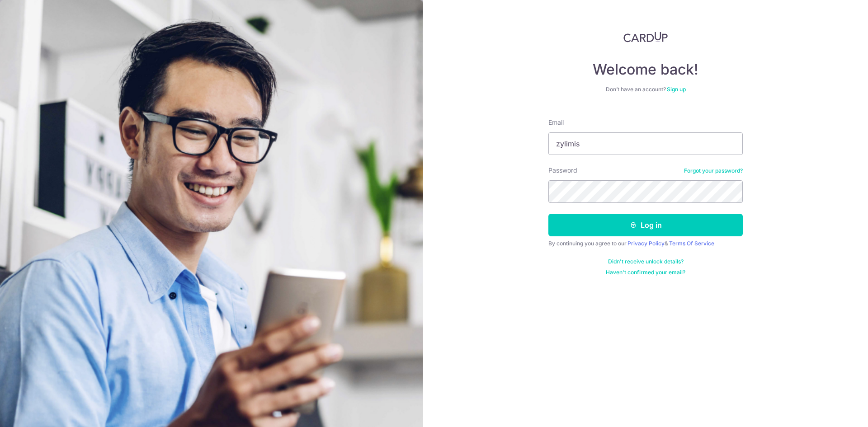  What do you see at coordinates (646, 144) in the screenshot?
I see `input: Enter your Email` at bounding box center [646, 144].